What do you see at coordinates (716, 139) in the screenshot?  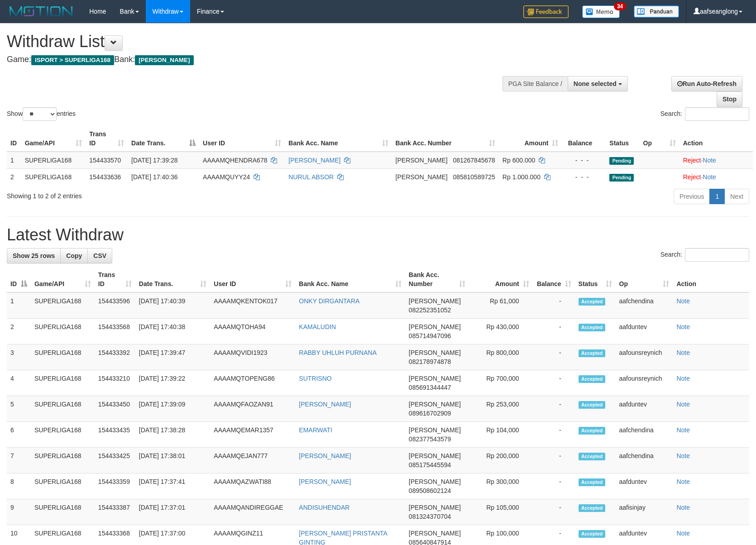 I see `th: Action` at bounding box center [716, 139].